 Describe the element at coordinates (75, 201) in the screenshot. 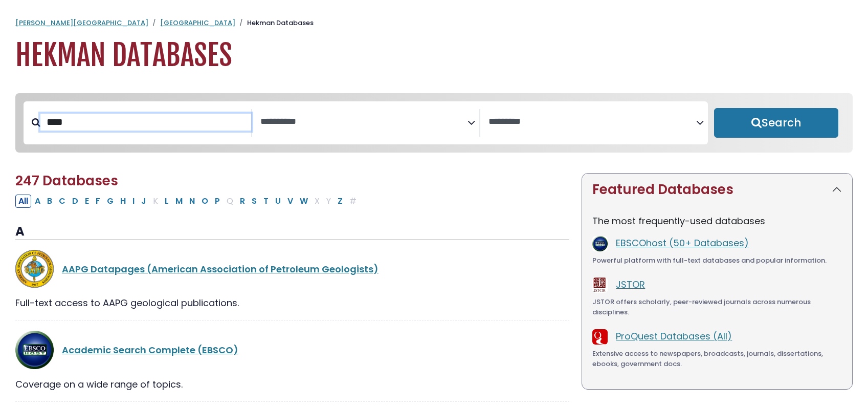

I see `button: Filter Results D` at that location.